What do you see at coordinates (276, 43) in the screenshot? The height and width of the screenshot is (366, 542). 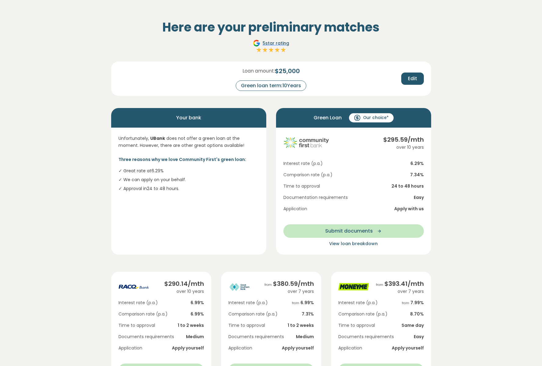 I see `span: 5 star rating` at bounding box center [276, 43].